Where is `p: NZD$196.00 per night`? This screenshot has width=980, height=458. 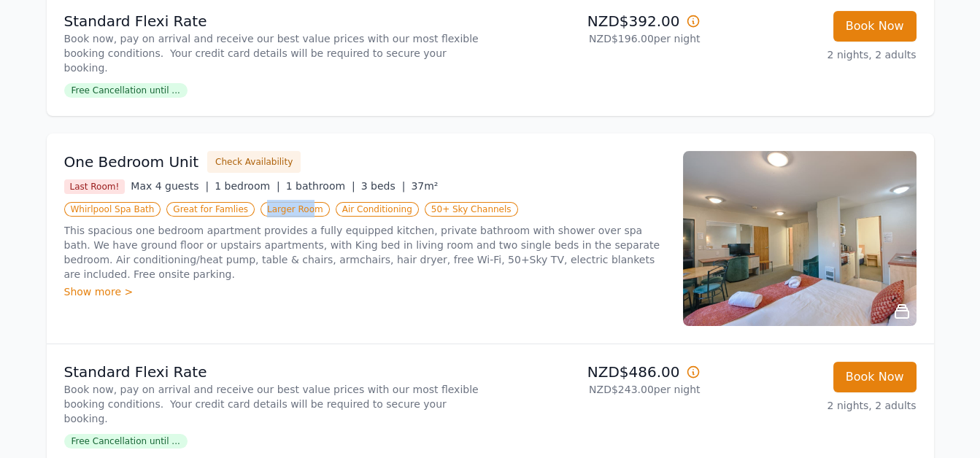 p: NZD$196.00 per night is located at coordinates (599, 39).